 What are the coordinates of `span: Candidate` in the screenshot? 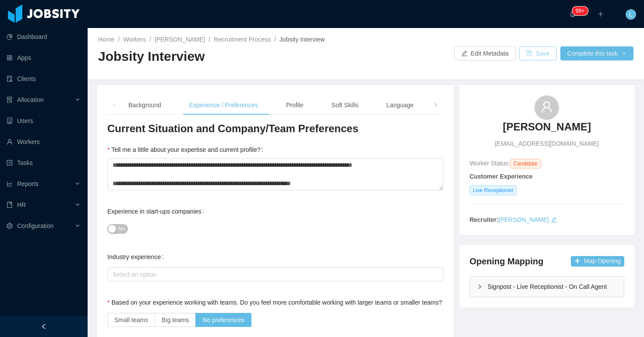 It's located at (525, 164).